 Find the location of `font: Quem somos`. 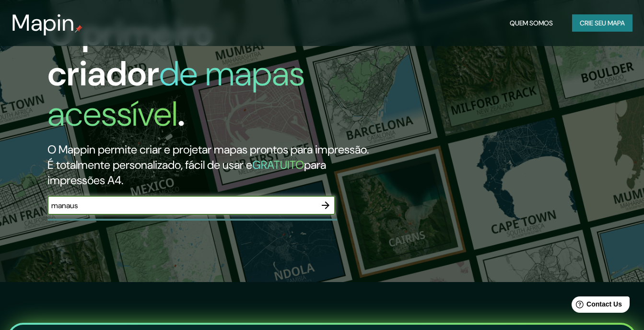

font: Quem somos is located at coordinates (531, 23).